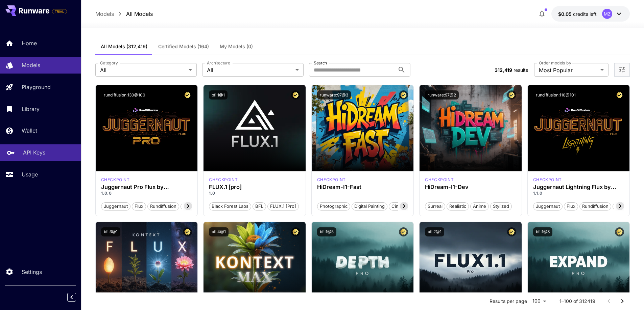  I want to click on div: HiDream Fast, so click(331, 180).